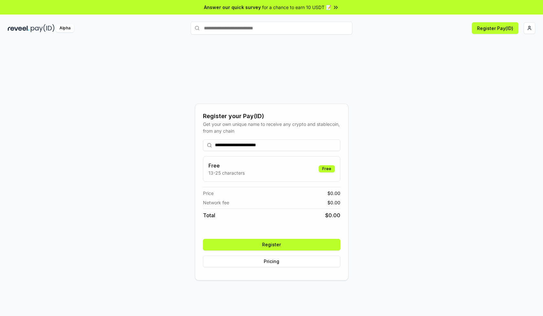 The height and width of the screenshot is (316, 543). I want to click on div: Alpha, so click(65, 28).